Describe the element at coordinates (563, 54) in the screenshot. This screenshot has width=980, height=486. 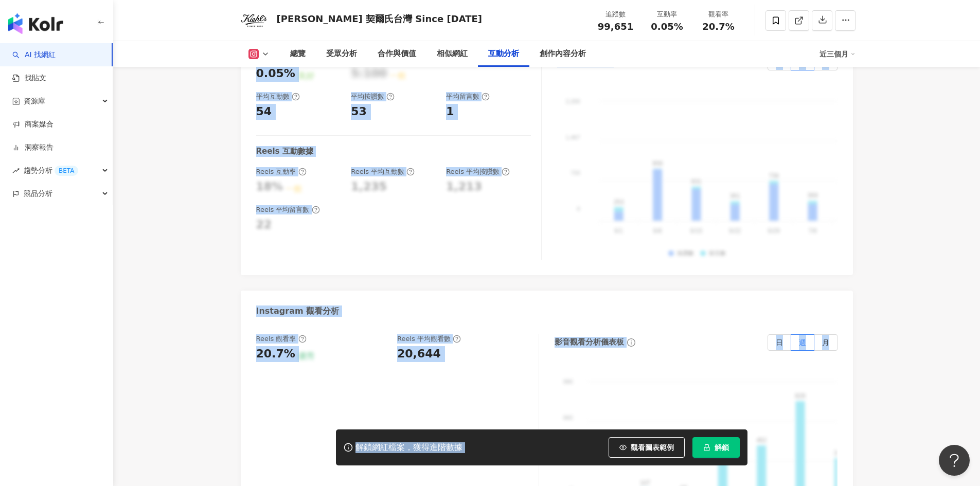
I see `div: 創作內容分析` at that location.